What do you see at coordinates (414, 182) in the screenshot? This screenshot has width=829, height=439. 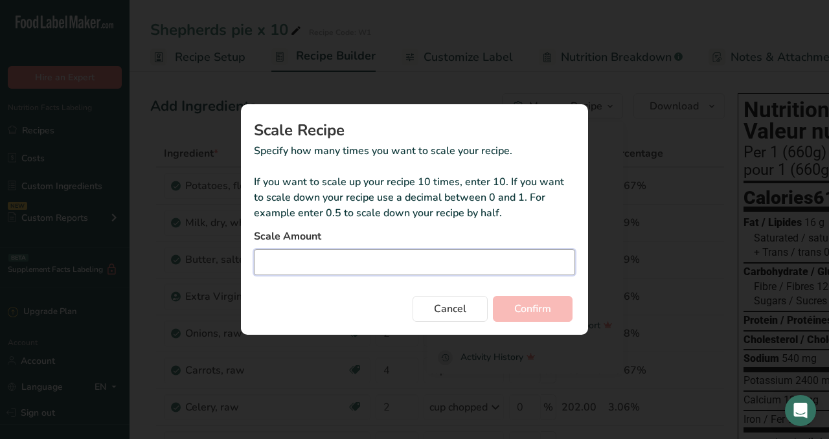 I see `p: Specify how many times you want to scale your recipe. If you want to scale up your recipe 10 time...` at bounding box center [414, 182].